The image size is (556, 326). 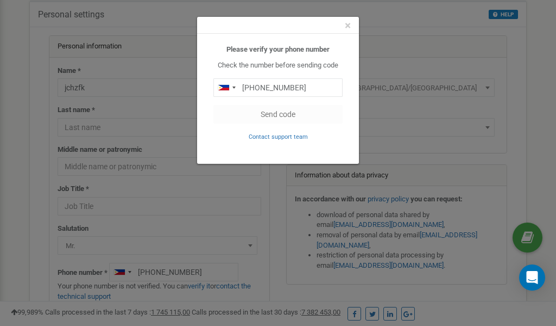 I want to click on a: Contact support team, so click(x=278, y=136).